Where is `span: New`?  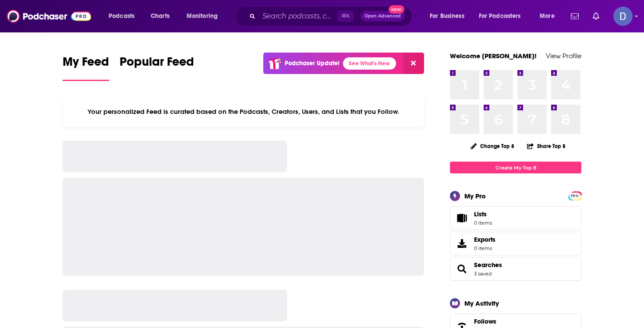
span: New is located at coordinates (397, 9).